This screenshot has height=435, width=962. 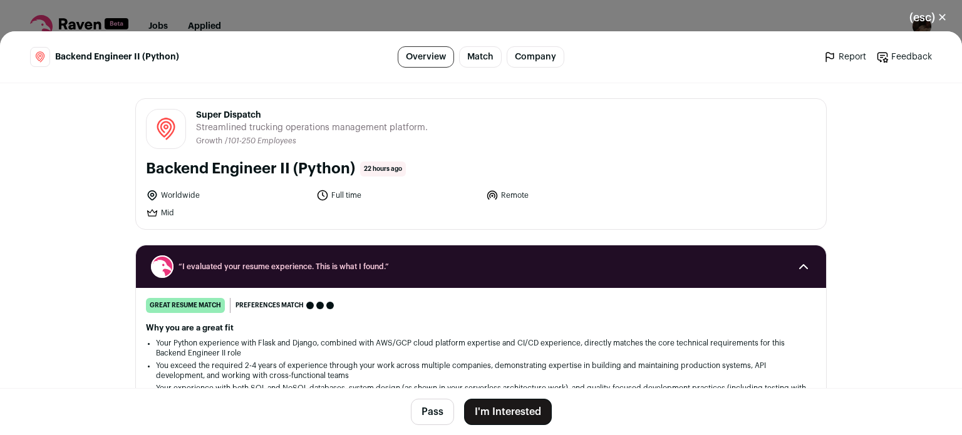 I want to click on a: Overview, so click(x=426, y=57).